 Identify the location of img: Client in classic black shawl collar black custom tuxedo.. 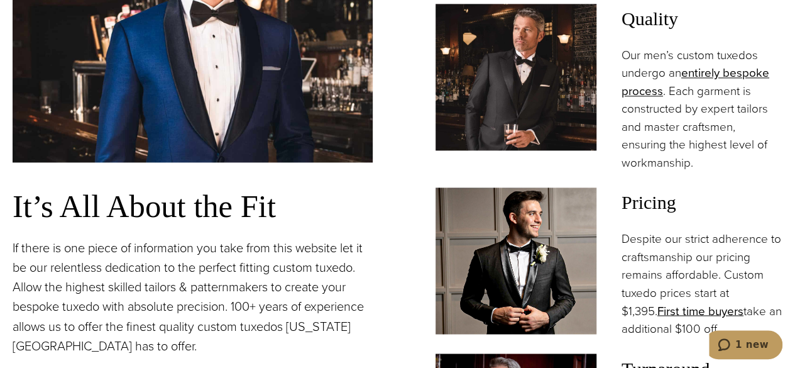
(516, 260).